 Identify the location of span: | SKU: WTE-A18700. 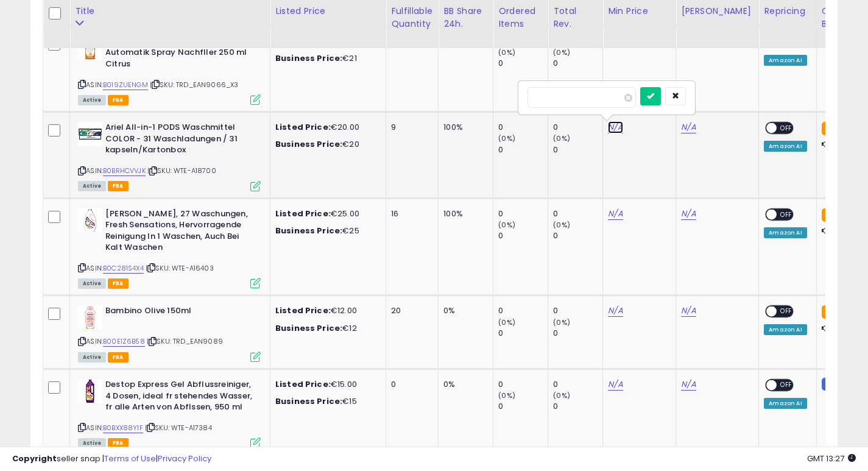
(182, 170).